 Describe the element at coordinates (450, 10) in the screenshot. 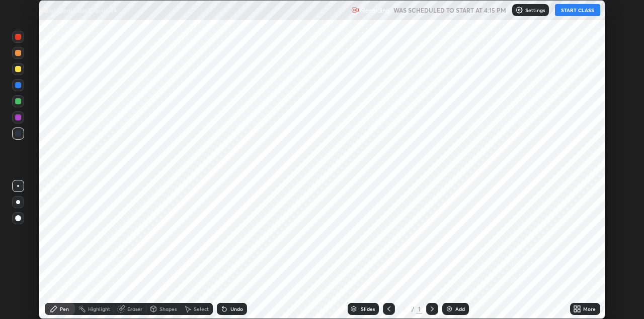

I see `h5: WAS SCHEDULED TO START AT 4:15 PM` at that location.